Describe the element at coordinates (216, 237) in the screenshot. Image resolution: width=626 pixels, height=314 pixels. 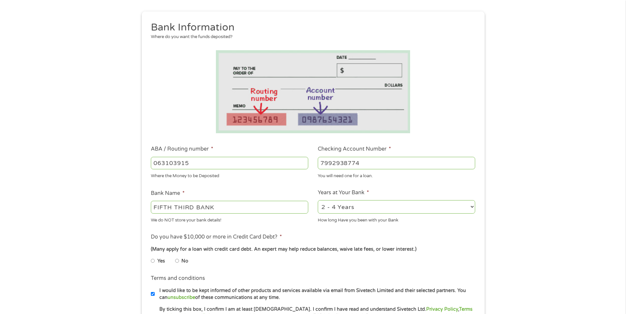
I see `label: Do you have $10,000 or more in Credit Card Debt?` at that location.